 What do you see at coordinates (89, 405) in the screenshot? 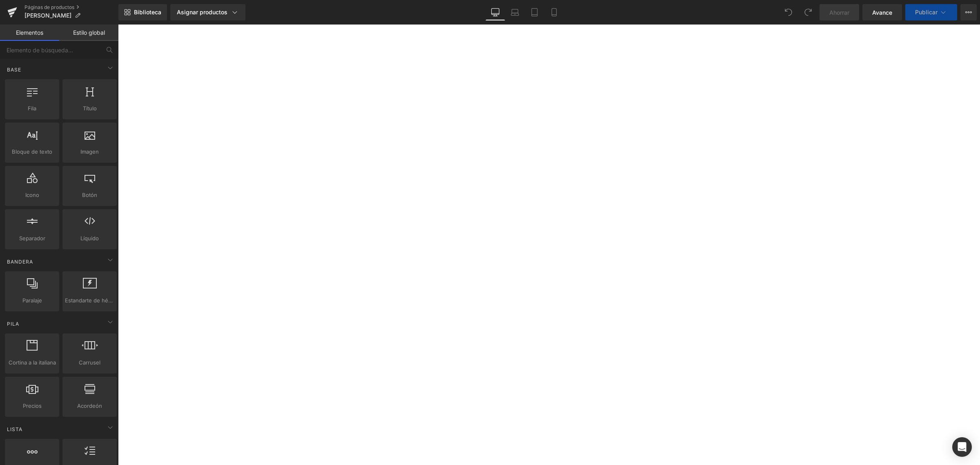
I see `font: Acordeón` at bounding box center [89, 405].